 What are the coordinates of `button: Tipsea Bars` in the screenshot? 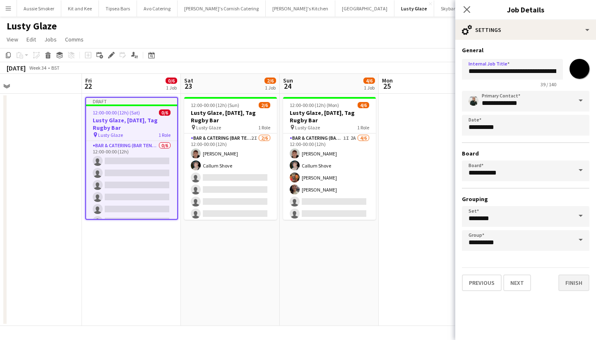 It's located at (118, 8).